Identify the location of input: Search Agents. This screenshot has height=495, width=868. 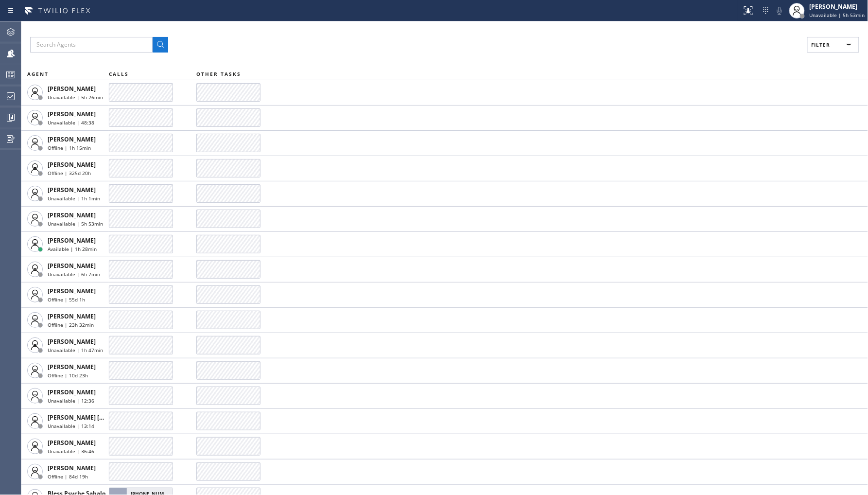
(92, 44).